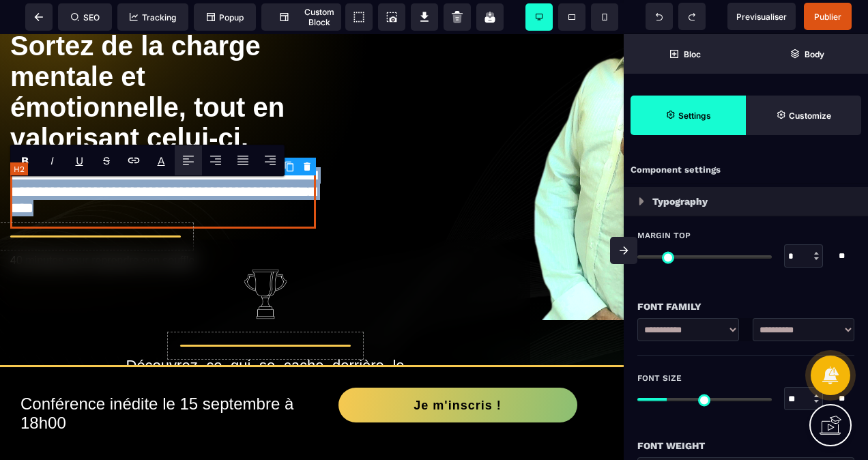 This screenshot has height=460, width=868. I want to click on strong: Bloc, so click(692, 54).